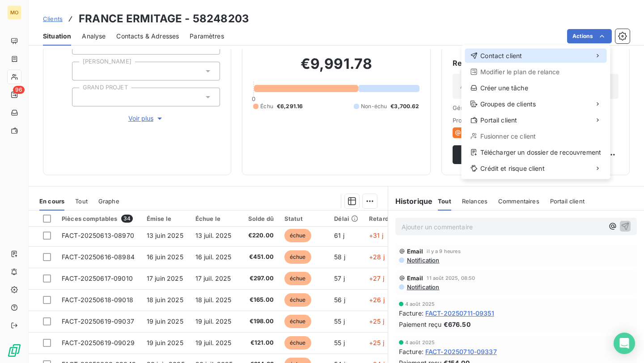 This screenshot has width=644, height=363. What do you see at coordinates (536, 113) in the screenshot?
I see `div: Actions` at bounding box center [536, 113].